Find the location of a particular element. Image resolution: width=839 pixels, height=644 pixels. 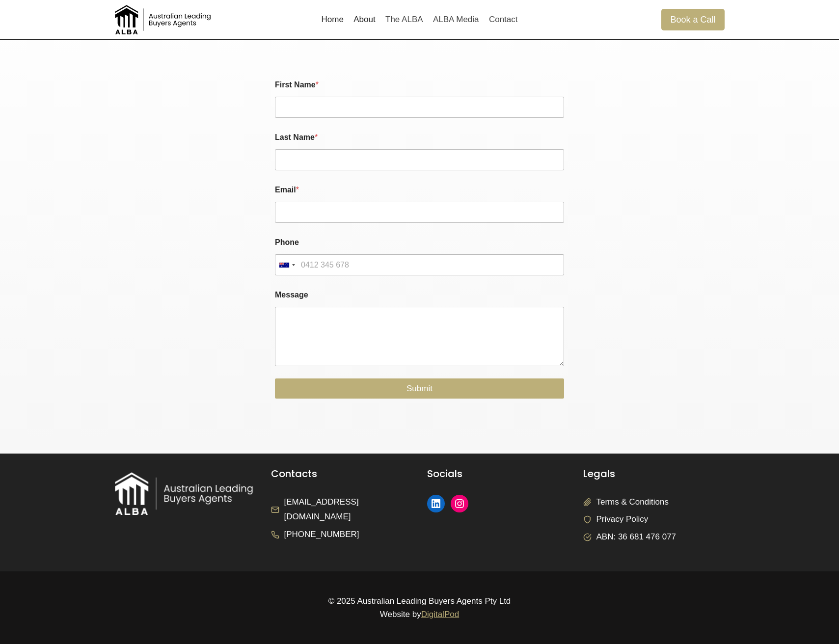

input: Phone is located at coordinates (420, 264).